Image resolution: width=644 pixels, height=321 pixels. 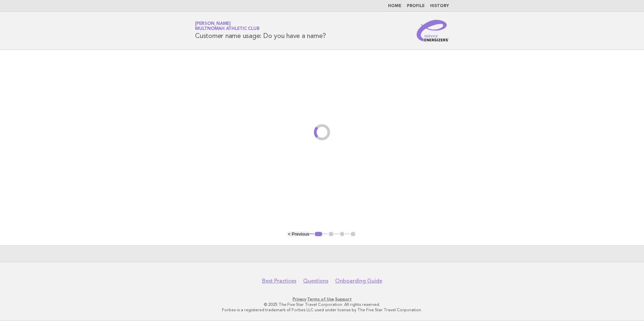 What do you see at coordinates (322, 310) in the screenshot?
I see `p: Forbes is a registered trademark of Forbes LLC used under license by The Five Star Travel Corpora...` at bounding box center [322, 310].